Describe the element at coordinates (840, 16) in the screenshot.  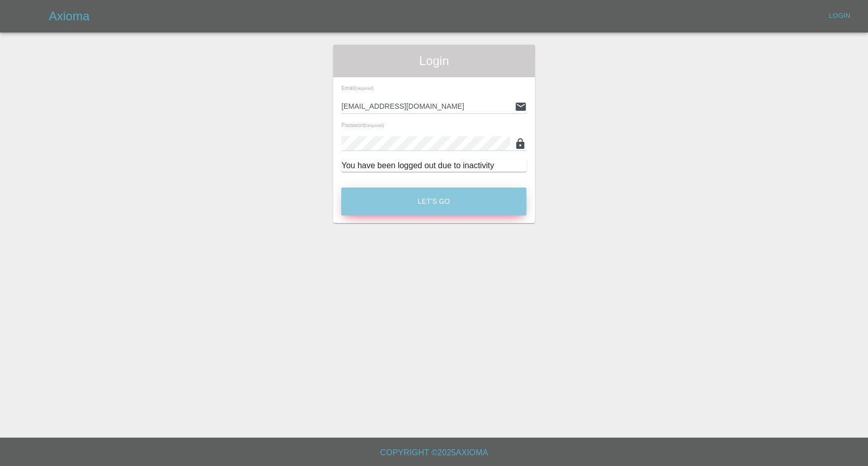
I see `a: Login` at that location.